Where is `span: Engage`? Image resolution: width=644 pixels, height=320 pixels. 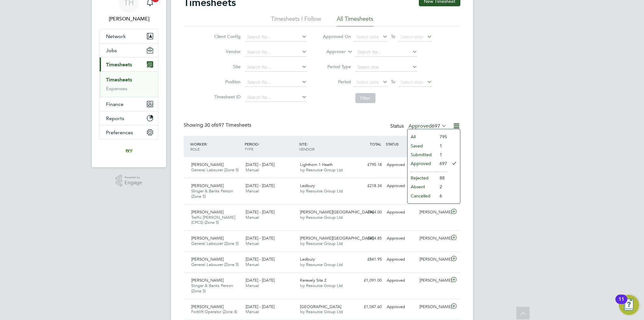 span: Engage is located at coordinates (133, 183).